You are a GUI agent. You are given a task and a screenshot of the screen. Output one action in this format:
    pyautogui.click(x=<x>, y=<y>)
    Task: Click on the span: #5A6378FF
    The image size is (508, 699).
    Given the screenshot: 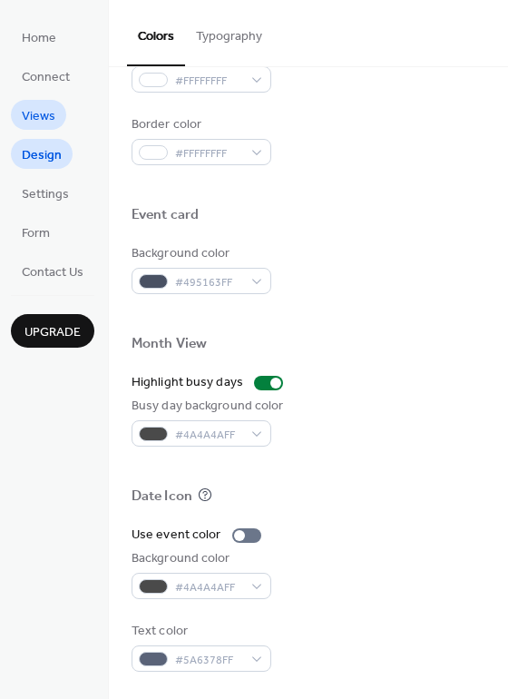 What is the action you would take?
    pyautogui.click(x=209, y=660)
    